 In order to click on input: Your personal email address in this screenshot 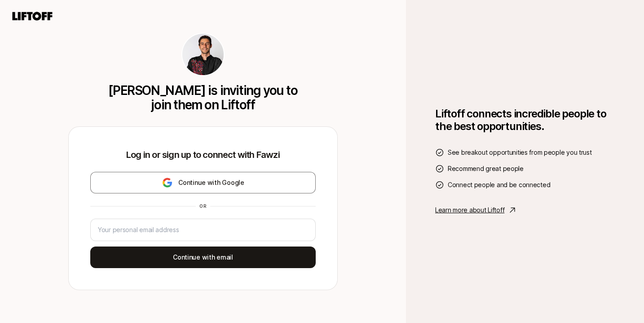, I will do `click(203, 230)`.